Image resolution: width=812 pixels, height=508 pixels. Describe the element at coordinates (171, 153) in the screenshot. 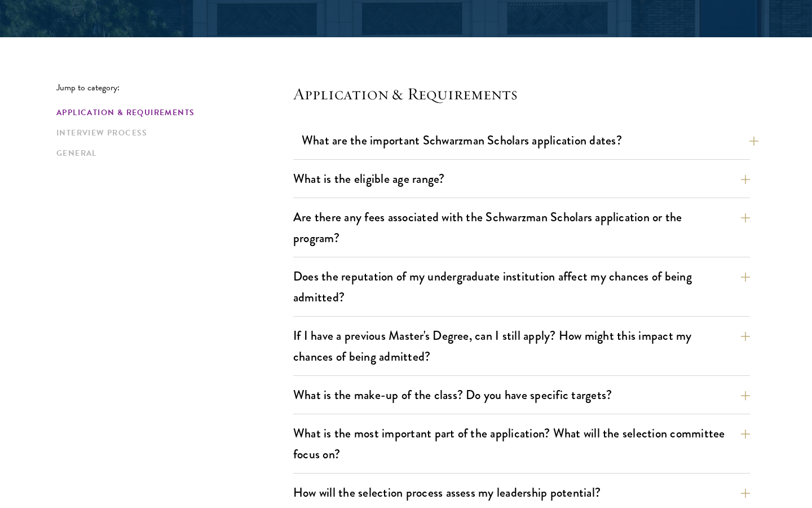

I see `a: General` at that location.